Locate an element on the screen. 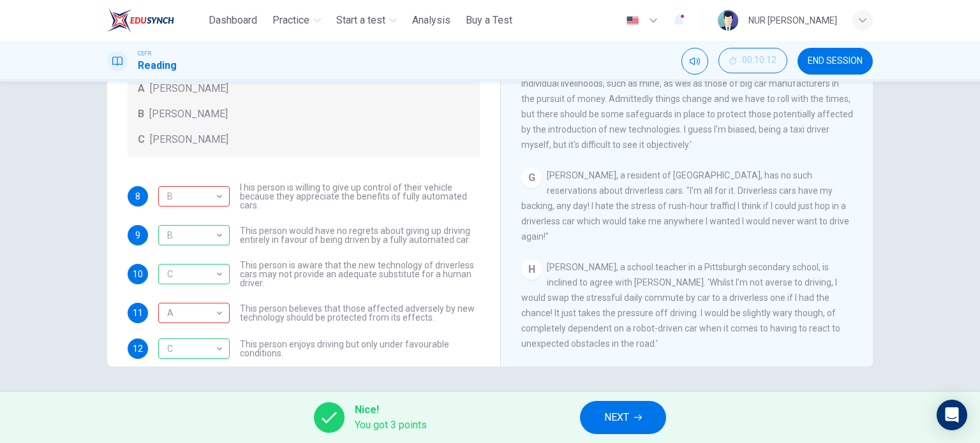 This screenshot has width=980, height=443. h1: Reading is located at coordinates (157, 65).